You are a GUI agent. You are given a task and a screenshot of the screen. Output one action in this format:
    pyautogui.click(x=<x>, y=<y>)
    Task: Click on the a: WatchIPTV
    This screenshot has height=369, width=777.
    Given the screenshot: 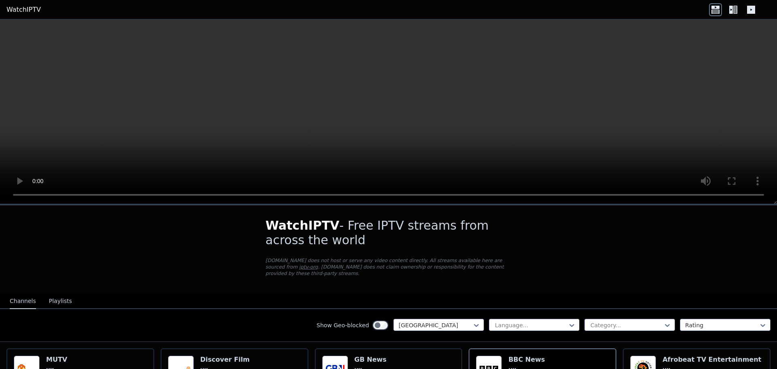 What is the action you would take?
    pyautogui.click(x=23, y=10)
    